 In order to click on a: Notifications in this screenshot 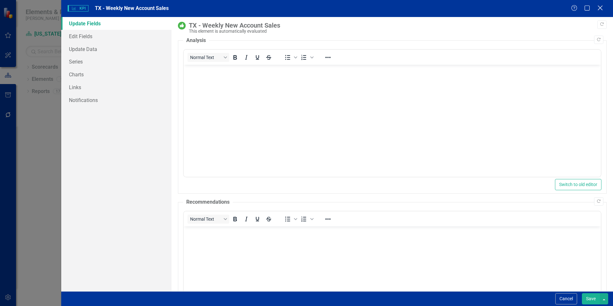, I will do `click(116, 100)`.